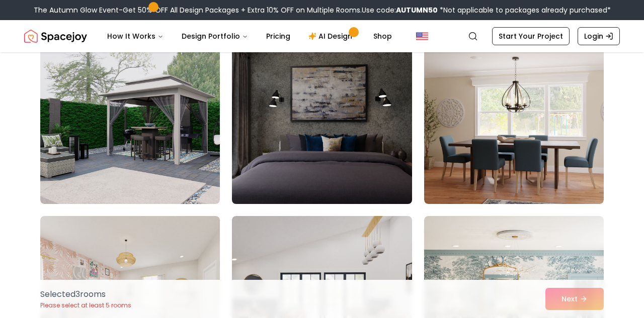 This screenshot has height=318, width=644. I want to click on img: Room room-21, so click(514, 124).